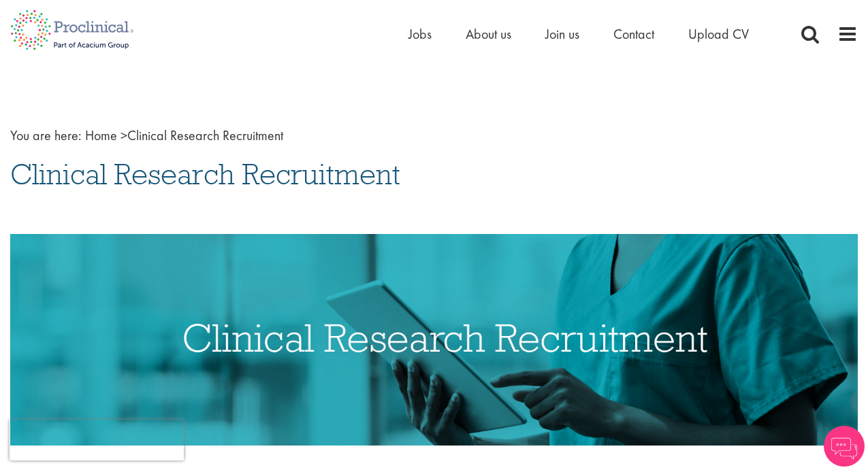 The height and width of the screenshot is (470, 868). Describe the element at coordinates (562, 34) in the screenshot. I see `a: Join us` at that location.